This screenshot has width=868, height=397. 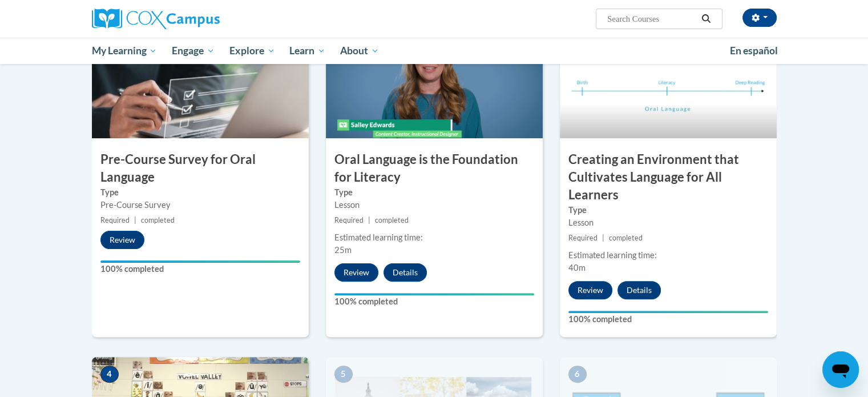 I want to click on a: Learn, so click(x=307, y=51).